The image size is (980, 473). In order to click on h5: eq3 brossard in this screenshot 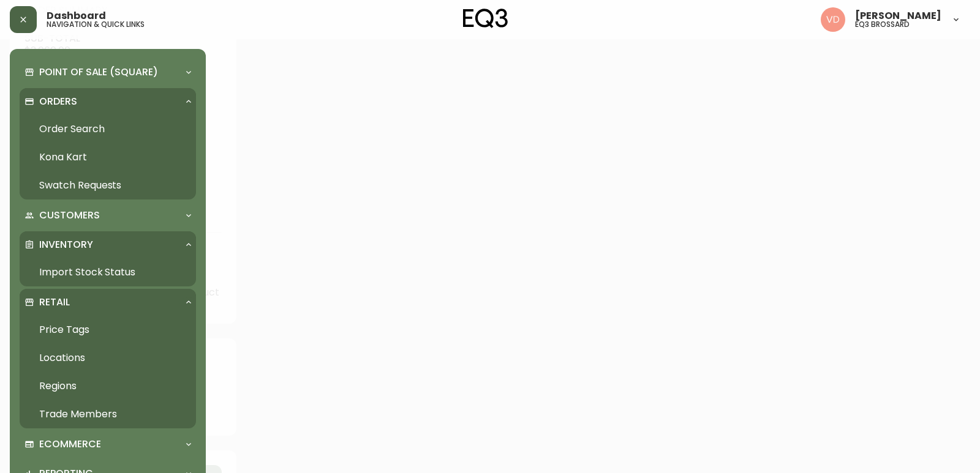, I will do `click(883, 24)`.